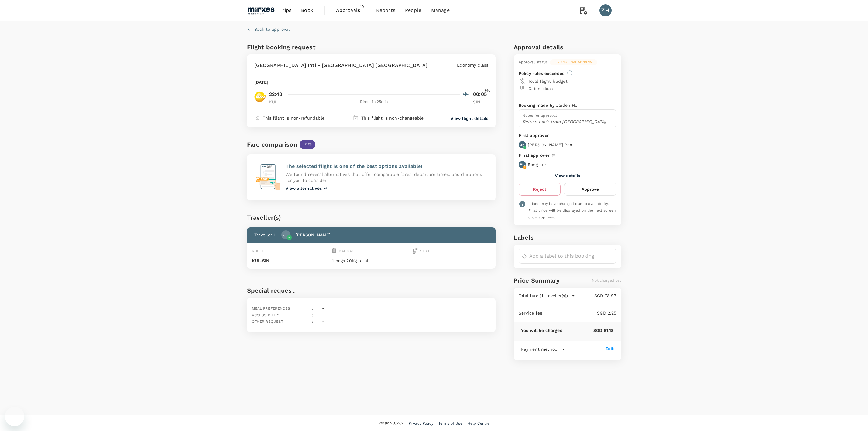  I want to click on span: Accessibility, so click(266, 315).